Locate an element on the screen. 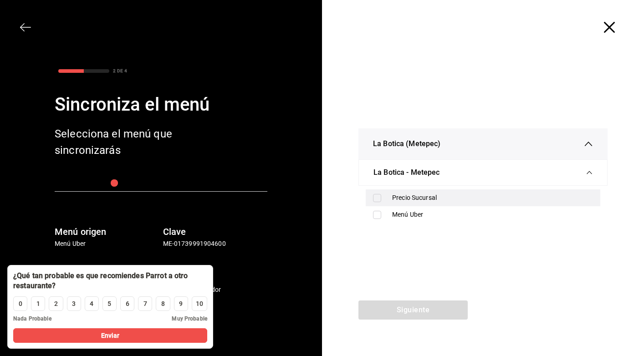 The height and width of the screenshot is (356, 644). p: ME-01739991904600 is located at coordinates (215, 244).